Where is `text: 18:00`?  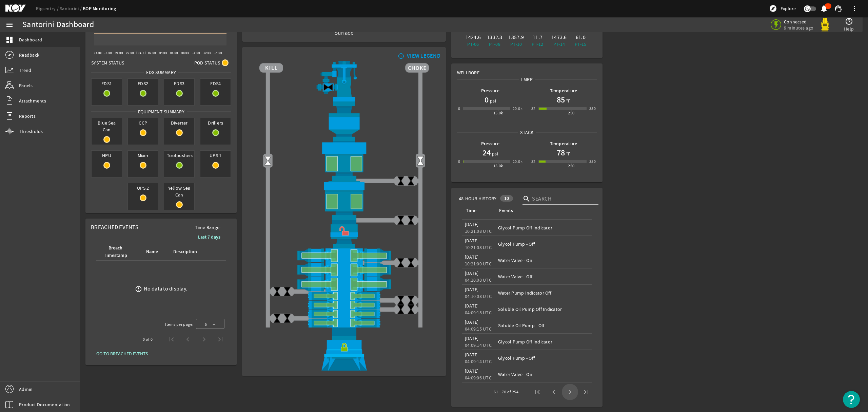 text: 18:00 is located at coordinates (108, 53).